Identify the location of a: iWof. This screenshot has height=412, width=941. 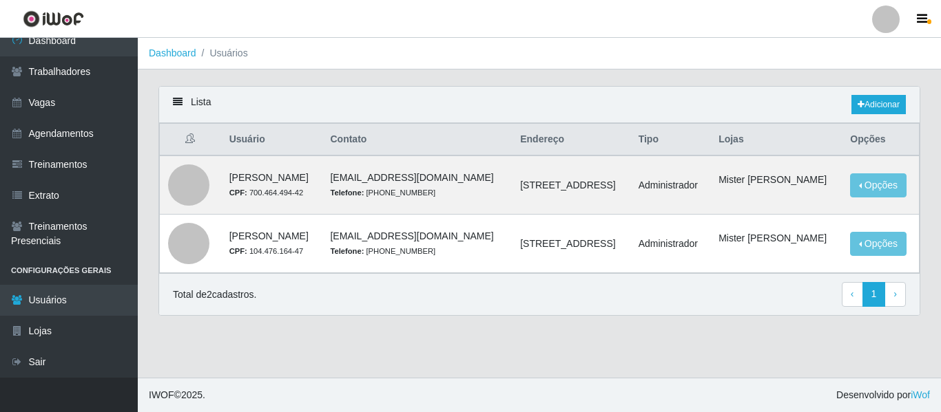
(920, 395).